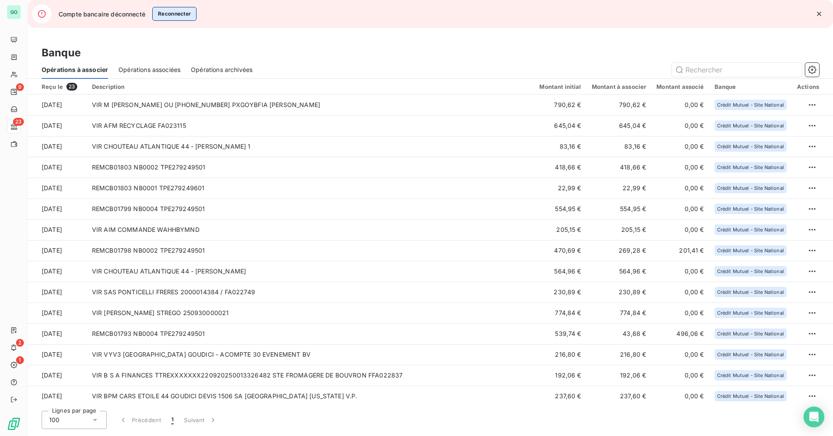 The image size is (833, 436). Describe the element at coordinates (311, 251) in the screenshot. I see `td: REMCB01798 NB0002 TPE279249501` at that location.